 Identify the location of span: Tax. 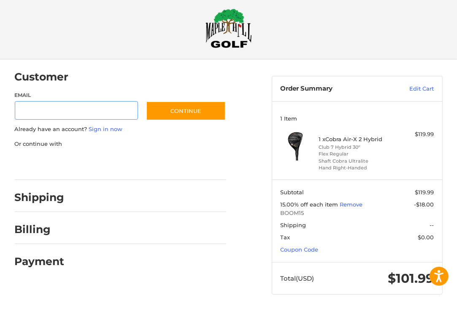
(285, 238).